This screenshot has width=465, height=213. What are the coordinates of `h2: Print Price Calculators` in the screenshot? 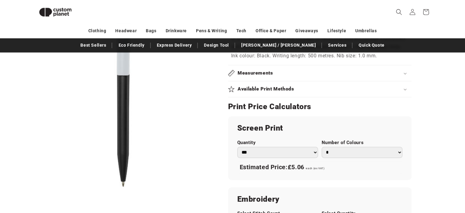 It's located at (320, 106).